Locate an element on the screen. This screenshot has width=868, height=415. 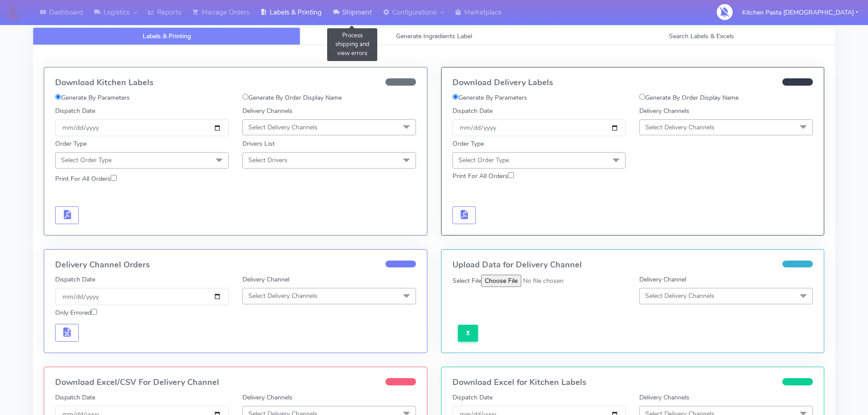
h4: Download Excel for Kitchen Labels is located at coordinates (633, 382).